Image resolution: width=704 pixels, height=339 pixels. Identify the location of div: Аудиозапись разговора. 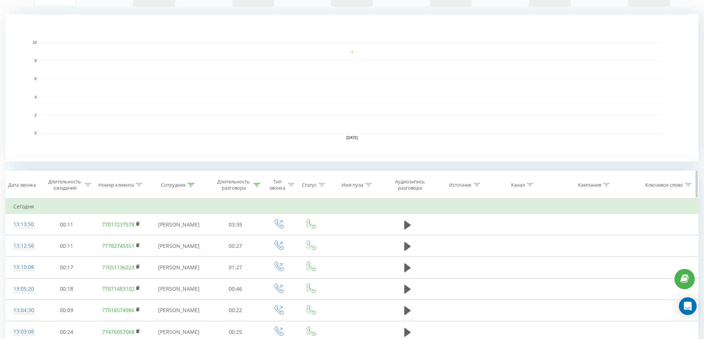
(410, 185).